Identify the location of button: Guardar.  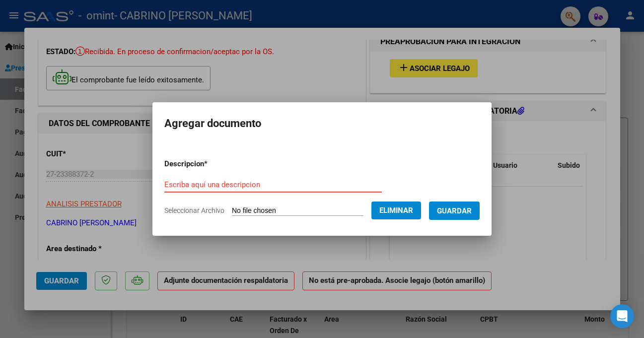
(455, 211).